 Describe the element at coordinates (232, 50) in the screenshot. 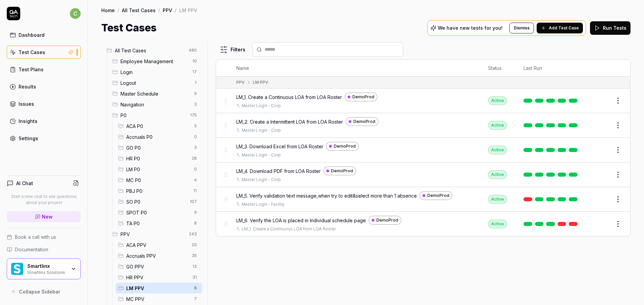

I see `button: Filters` at that location.